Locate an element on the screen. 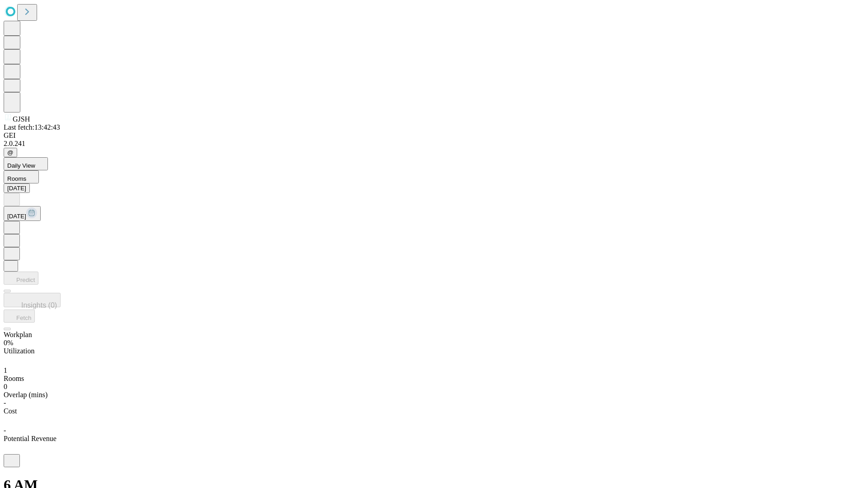  span: Potential Revenue is located at coordinates (30, 439).